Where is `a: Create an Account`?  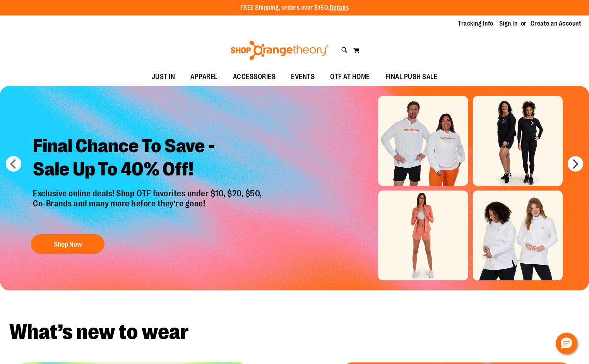
a: Create an Account is located at coordinates (556, 24).